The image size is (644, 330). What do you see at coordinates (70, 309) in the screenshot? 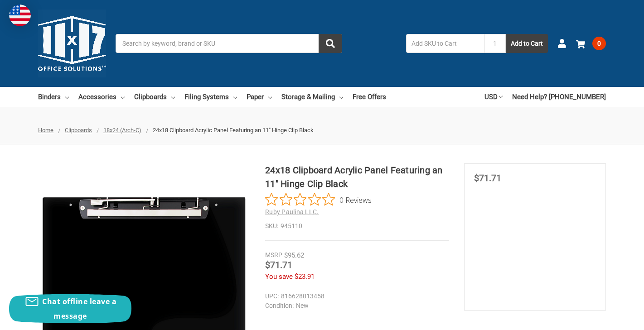
I see `button: Chat offline leave a message` at bounding box center [70, 309].